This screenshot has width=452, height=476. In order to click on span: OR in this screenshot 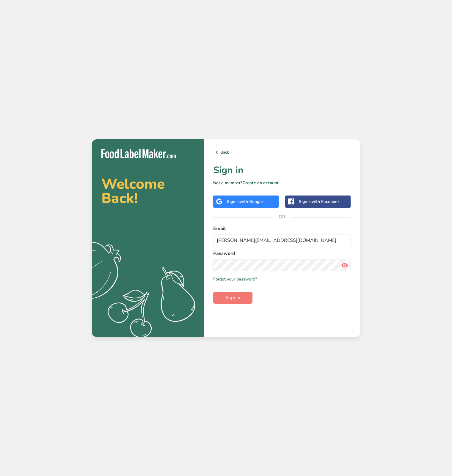, I will do `click(282, 217)`.